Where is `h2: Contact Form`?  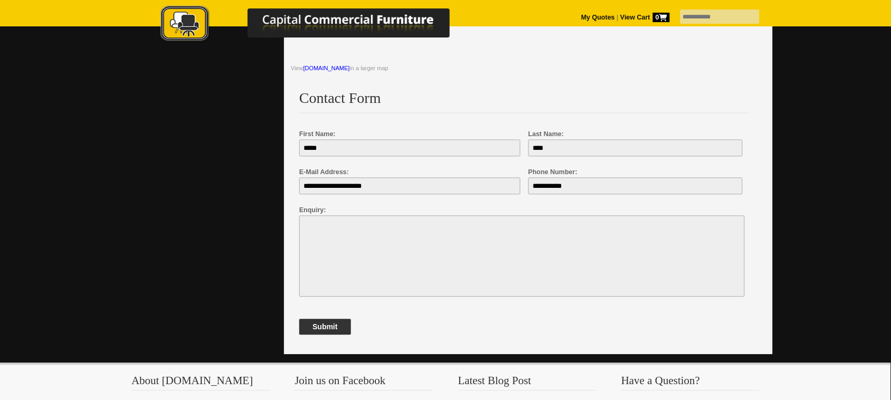
h2: Contact Form is located at coordinates (524, 102).